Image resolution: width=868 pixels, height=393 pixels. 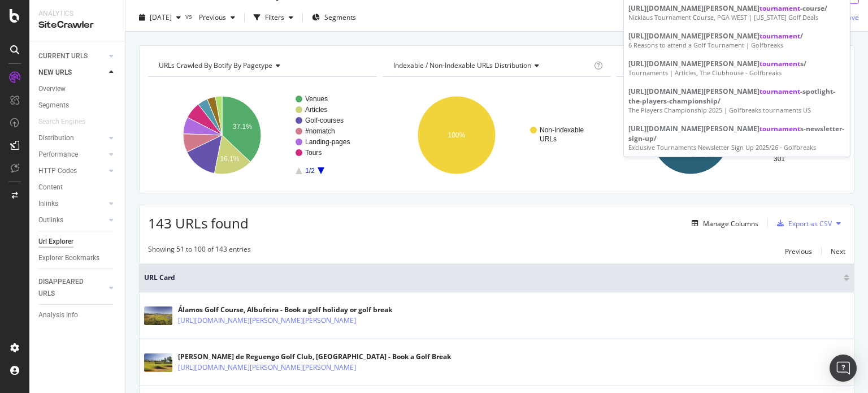 I want to click on span: 143 URLs found, so click(x=198, y=223).